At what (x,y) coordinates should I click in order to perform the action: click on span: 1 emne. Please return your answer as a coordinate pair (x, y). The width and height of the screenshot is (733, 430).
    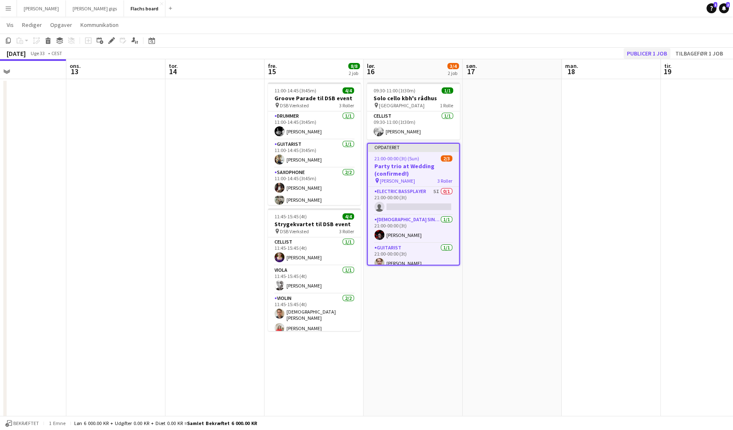
    Looking at the image, I should click on (57, 423).